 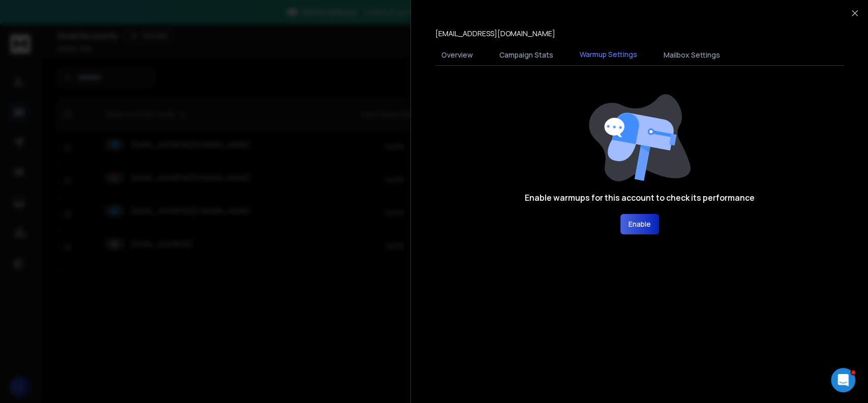 I want to click on button: Warmup Settings, so click(x=608, y=55).